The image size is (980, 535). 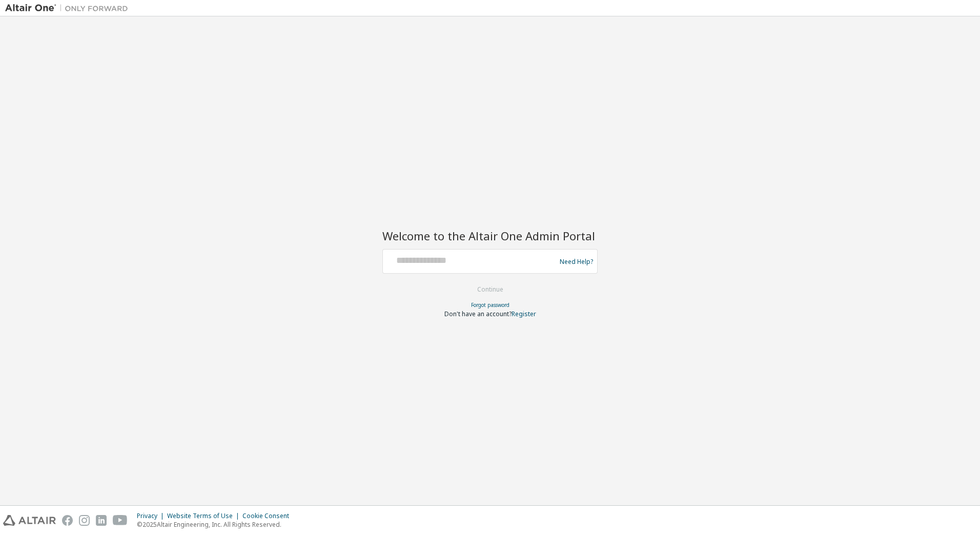 What do you see at coordinates (30, 520) in the screenshot?
I see `img: altair_logo.svg` at bounding box center [30, 520].